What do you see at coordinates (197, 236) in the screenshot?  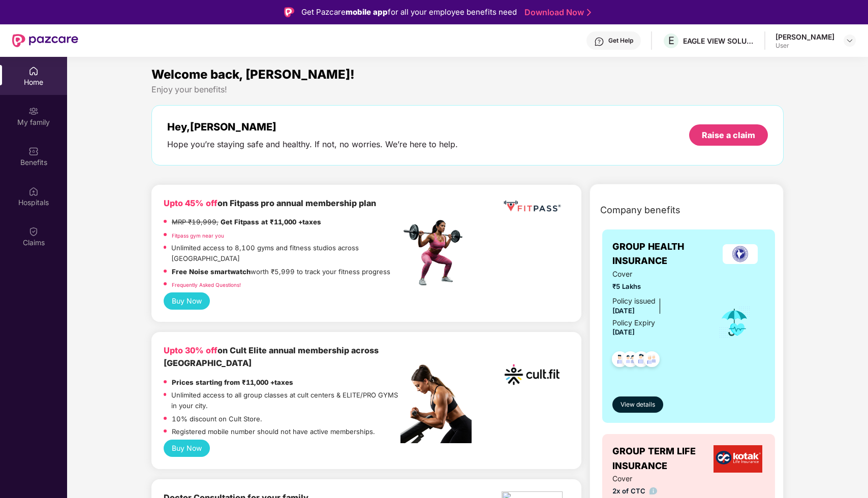 I see `a: Fitpass gym near you` at bounding box center [197, 236].